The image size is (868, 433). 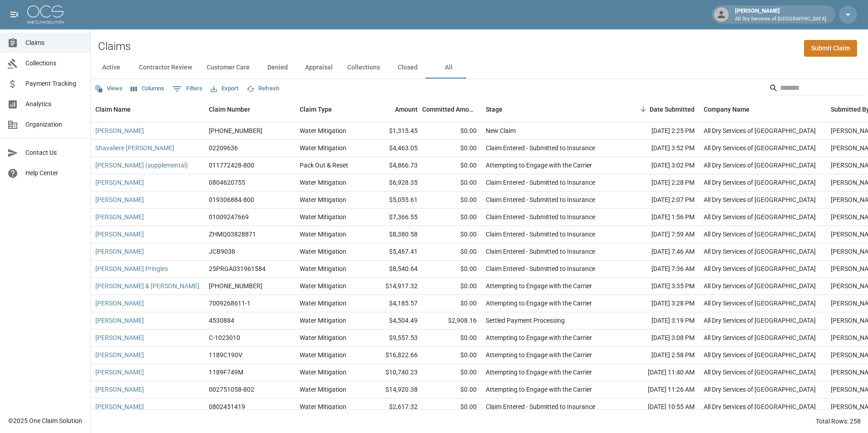 What do you see at coordinates (393, 286) in the screenshot?
I see `div: $14,917.32` at bounding box center [393, 286].